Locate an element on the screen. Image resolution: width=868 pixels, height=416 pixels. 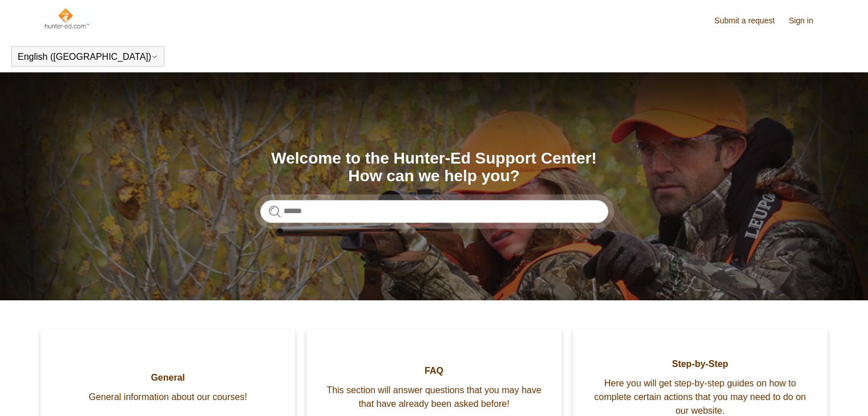
img: Hunter-Ed Help Center home page is located at coordinates (66, 18).